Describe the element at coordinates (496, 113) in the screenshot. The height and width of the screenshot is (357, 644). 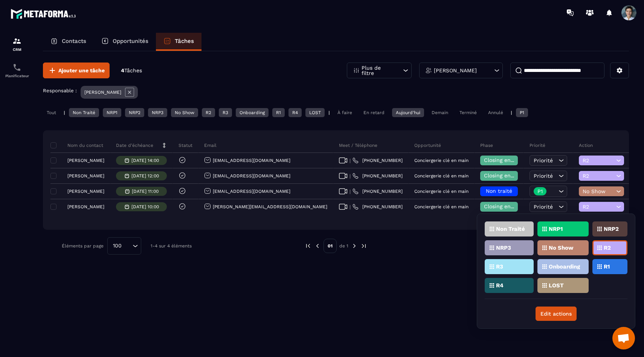
I see `div: Annulé` at that location.